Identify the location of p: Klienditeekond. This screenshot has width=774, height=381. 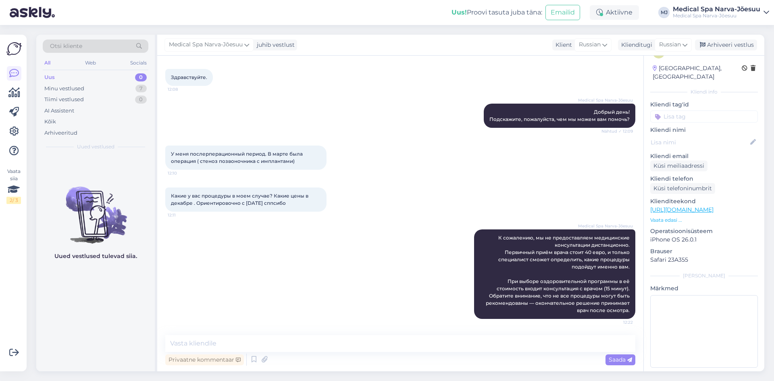
(704, 201).